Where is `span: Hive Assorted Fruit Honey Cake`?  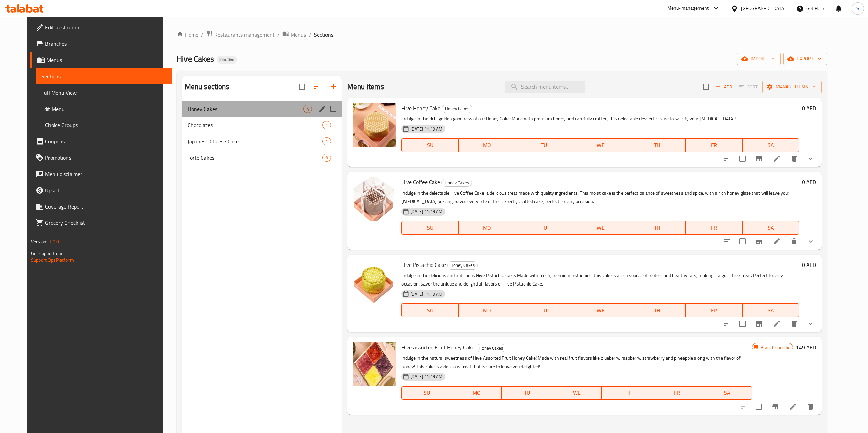 span: Hive Assorted Fruit Honey Cake is located at coordinates (437, 347).